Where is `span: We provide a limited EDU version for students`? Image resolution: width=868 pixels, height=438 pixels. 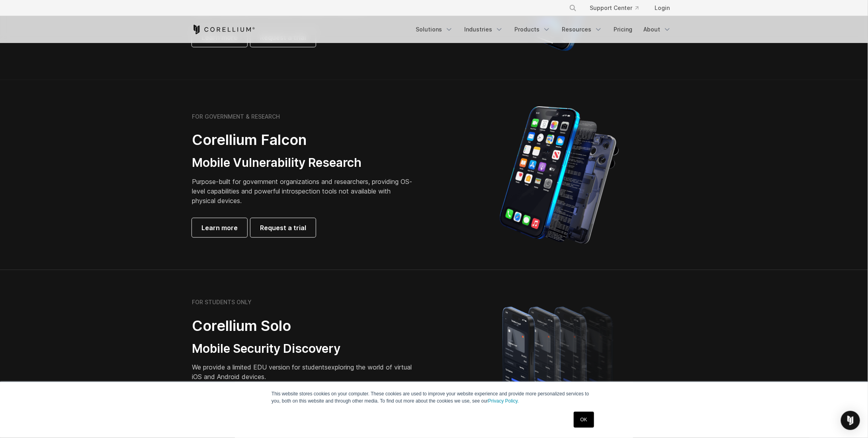 span: We provide a limited EDU version for students is located at coordinates (260, 367).